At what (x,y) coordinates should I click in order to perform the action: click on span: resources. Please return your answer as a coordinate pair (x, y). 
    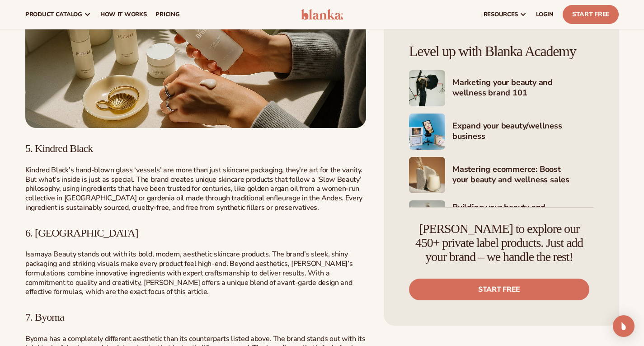
    Looking at the image, I should click on (501, 14).